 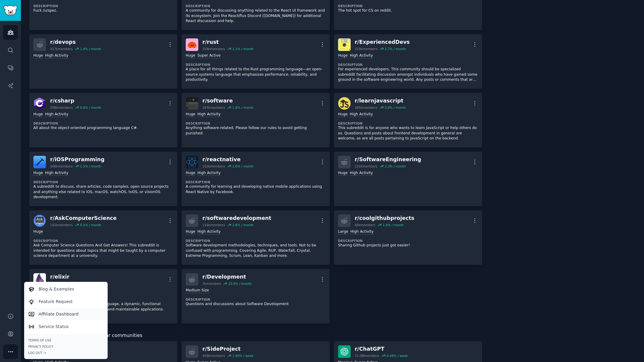 What do you see at coordinates (214, 49) in the screenshot?
I see `div: 358k members` at bounding box center [214, 49].